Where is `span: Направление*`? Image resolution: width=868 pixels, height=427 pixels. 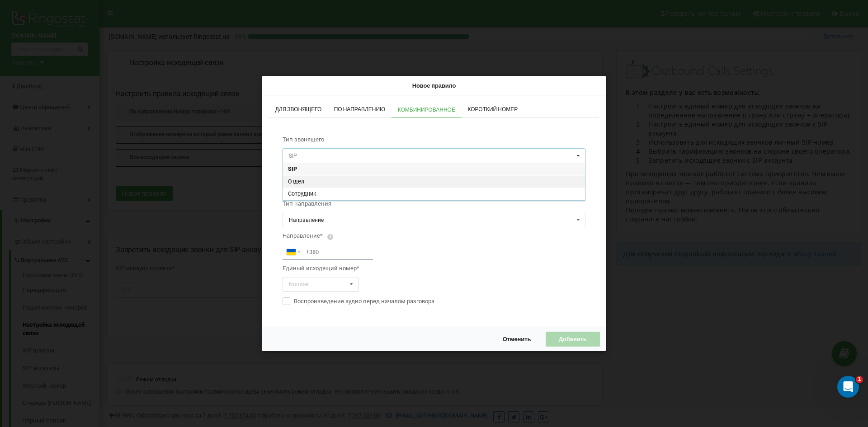
span: Направление* is located at coordinates (302, 235).